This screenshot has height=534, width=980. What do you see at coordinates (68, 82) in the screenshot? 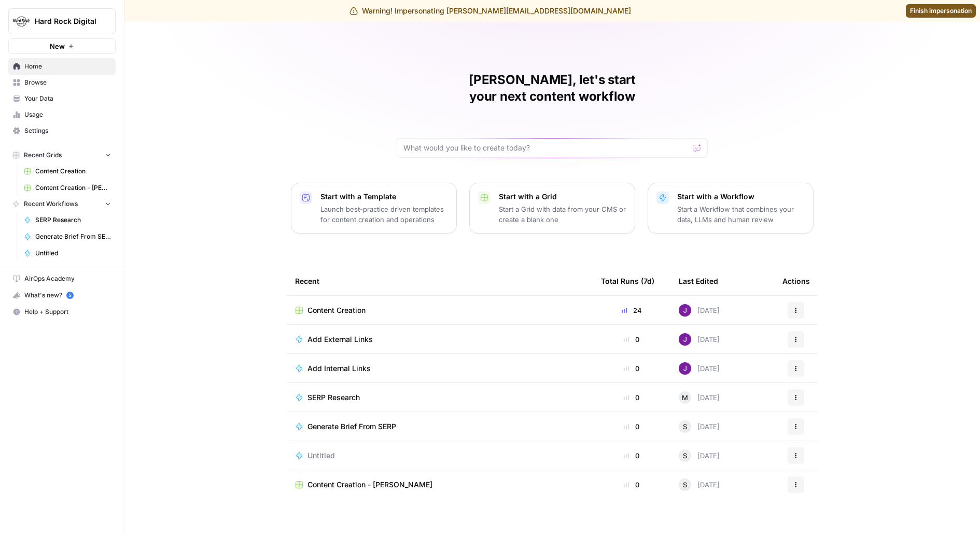
I see `span: Browse` at bounding box center [68, 82].